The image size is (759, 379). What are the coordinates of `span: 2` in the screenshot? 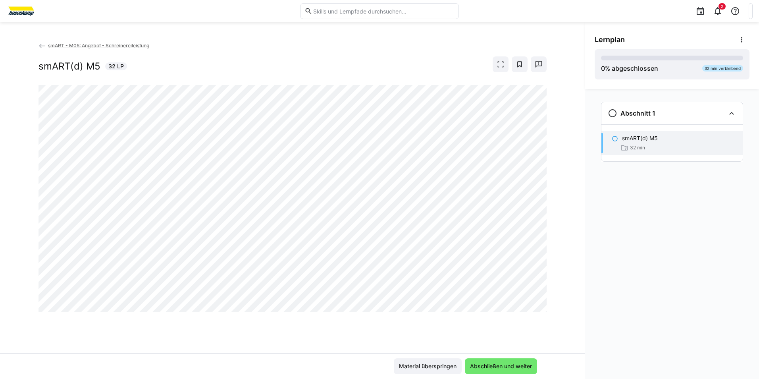 It's located at (722, 6).